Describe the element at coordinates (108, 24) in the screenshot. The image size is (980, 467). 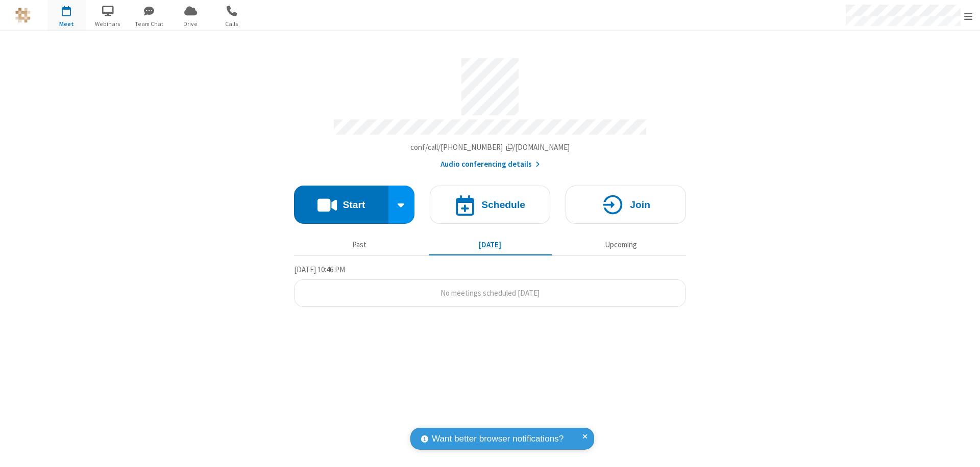
I see `span: Webinars` at that location.